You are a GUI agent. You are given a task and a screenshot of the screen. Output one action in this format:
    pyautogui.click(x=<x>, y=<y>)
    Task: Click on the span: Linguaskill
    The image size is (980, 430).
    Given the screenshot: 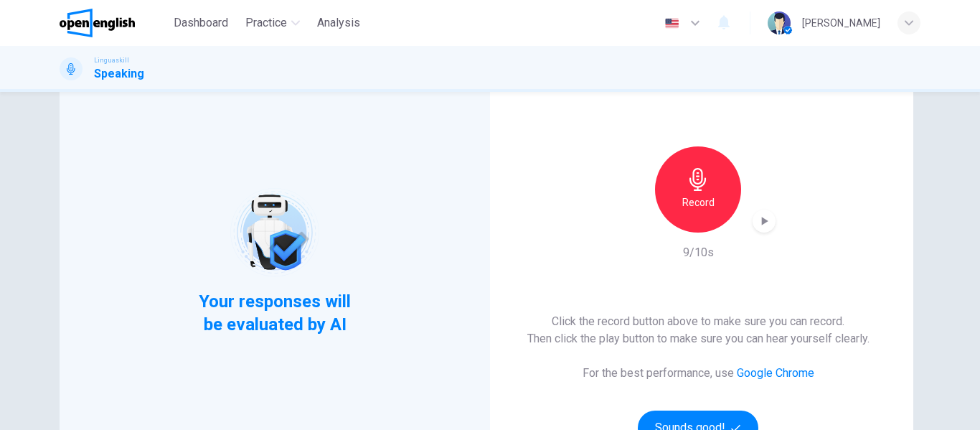 What is the action you would take?
    pyautogui.click(x=112, y=60)
    